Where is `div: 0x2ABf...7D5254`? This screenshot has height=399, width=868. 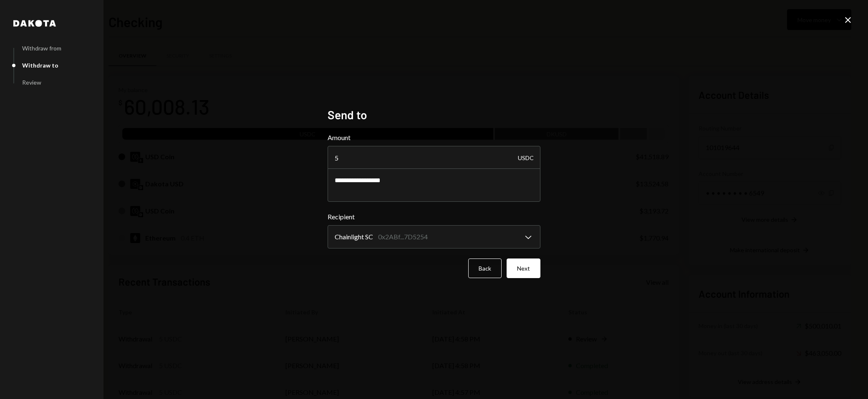 div: 0x2ABf...7D5254 is located at coordinates (403, 237).